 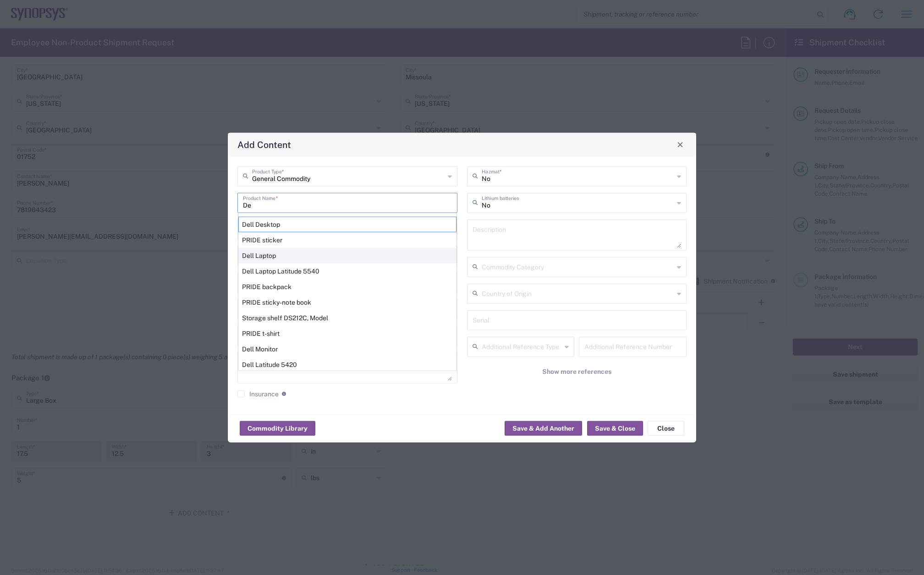 What do you see at coordinates (347, 224) in the screenshot?
I see `div: Dell Desktop` at bounding box center [347, 224].